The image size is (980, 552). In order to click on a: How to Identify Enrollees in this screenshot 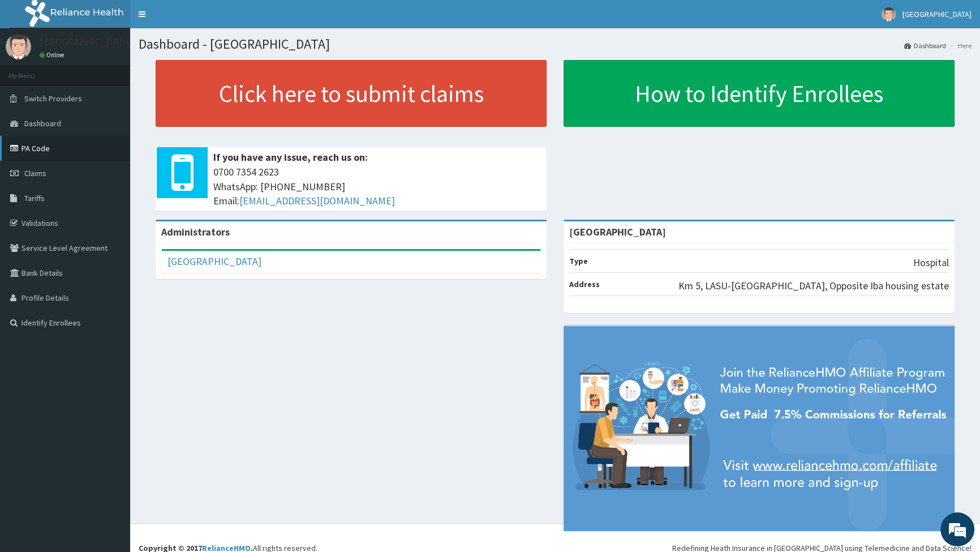, I will do `click(759, 94)`.